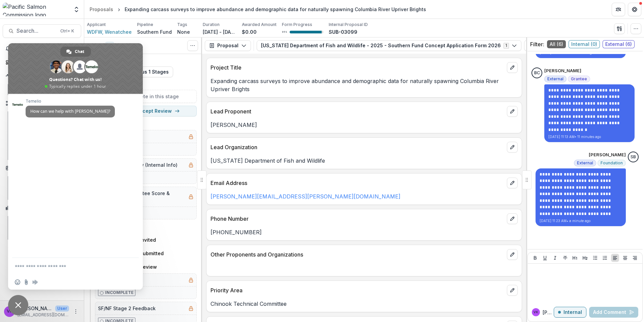  Describe the element at coordinates (585, 258) in the screenshot. I see `button: Heading 2` at that location.